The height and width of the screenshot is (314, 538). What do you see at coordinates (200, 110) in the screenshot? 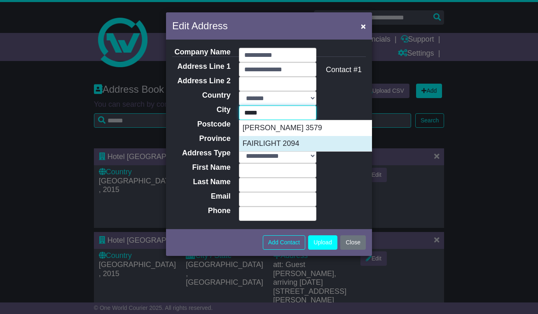
I see `label: City` at bounding box center [200, 110].